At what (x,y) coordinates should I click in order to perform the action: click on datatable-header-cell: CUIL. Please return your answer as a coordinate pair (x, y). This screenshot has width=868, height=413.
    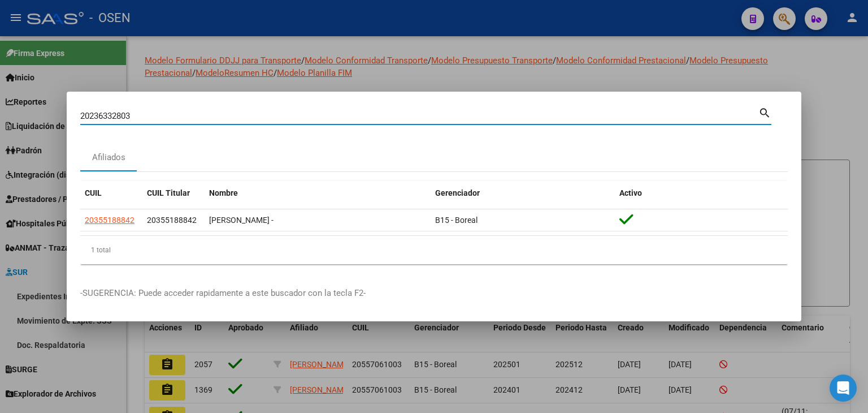
    Looking at the image, I should click on (111, 193).